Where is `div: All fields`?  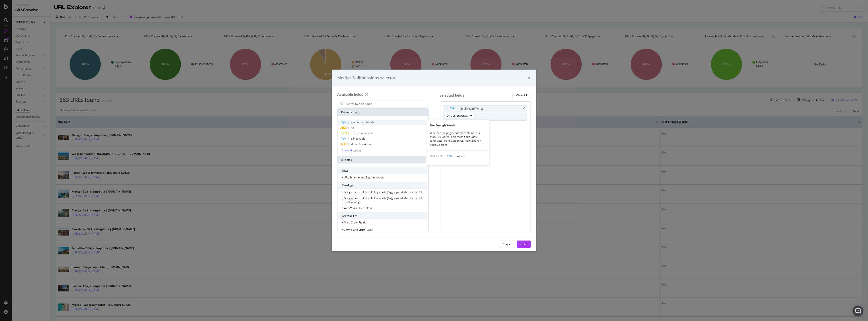
div: All fields is located at coordinates (383, 160).